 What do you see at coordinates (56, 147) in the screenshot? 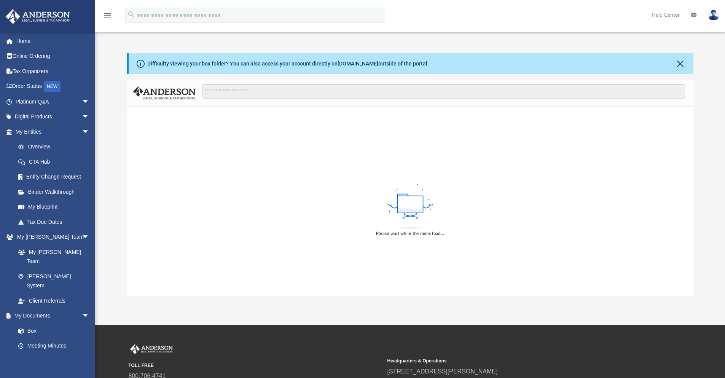
I see `a: Overview` at bounding box center [56, 147].